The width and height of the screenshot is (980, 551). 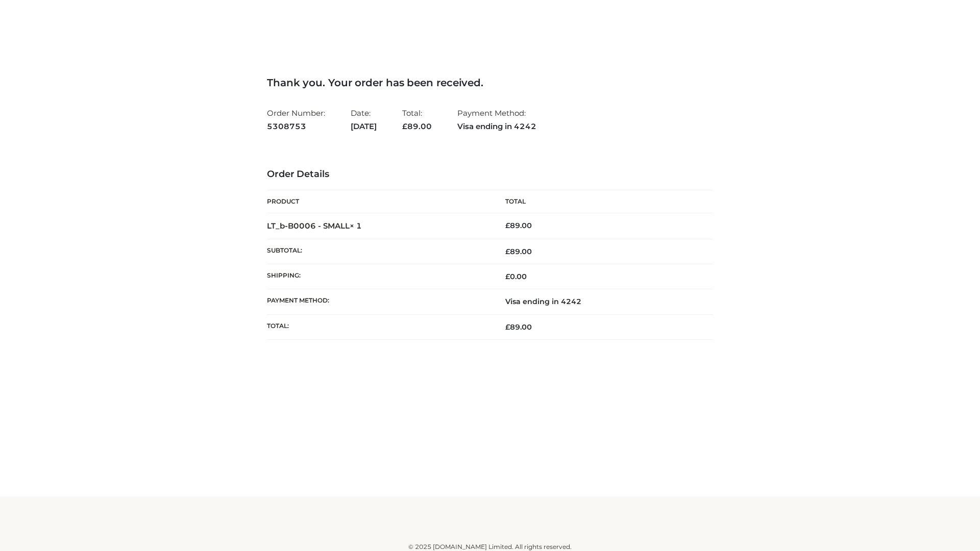 What do you see at coordinates (378, 277) in the screenshot?
I see `th: Shipping:` at bounding box center [378, 277].